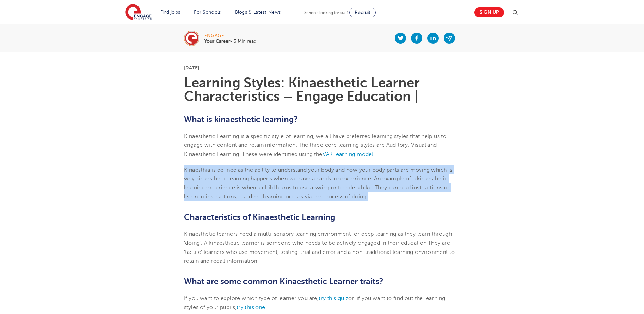  What do you see at coordinates (230, 36) in the screenshot?
I see `div: engage` at bounding box center [230, 36].